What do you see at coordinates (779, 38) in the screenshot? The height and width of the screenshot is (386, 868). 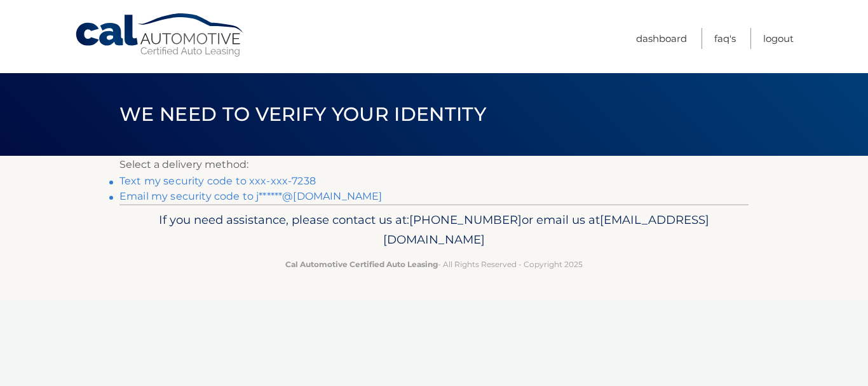 I see `a: Logout` at bounding box center [779, 38].